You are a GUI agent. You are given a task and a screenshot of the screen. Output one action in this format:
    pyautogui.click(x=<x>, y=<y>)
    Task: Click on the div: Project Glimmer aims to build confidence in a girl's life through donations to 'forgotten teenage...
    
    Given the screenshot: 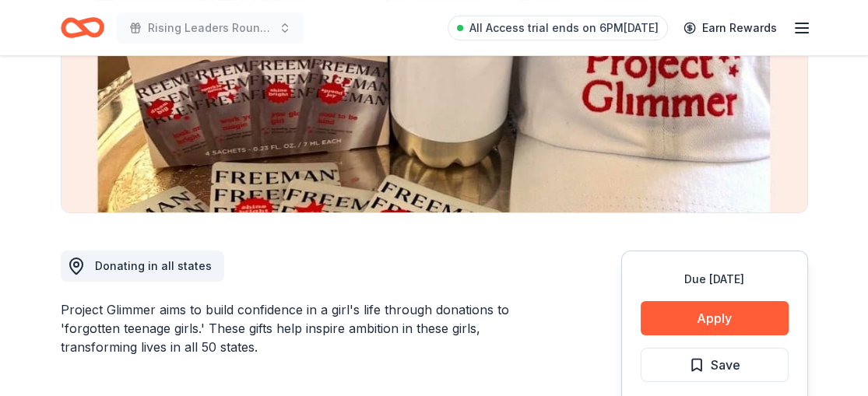 What is the action you would take?
    pyautogui.click(x=304, y=328)
    